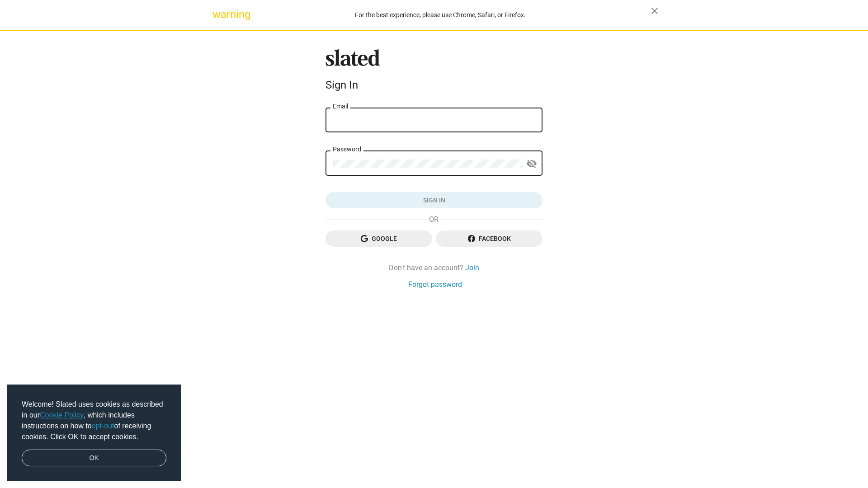 This screenshot has width=868, height=488. Describe the element at coordinates (434, 85) in the screenshot. I see `div: Sign In` at that location.